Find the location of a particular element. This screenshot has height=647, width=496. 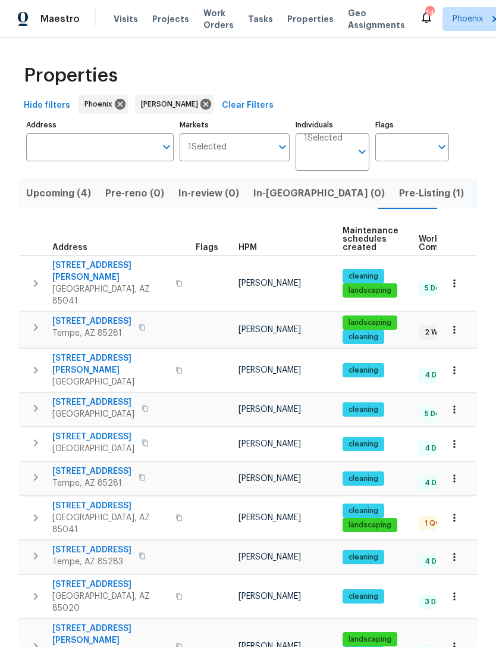

label: Address is located at coordinates (100, 125).